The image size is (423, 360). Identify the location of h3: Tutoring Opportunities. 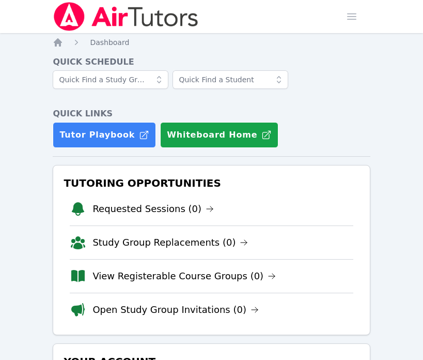
(211, 183).